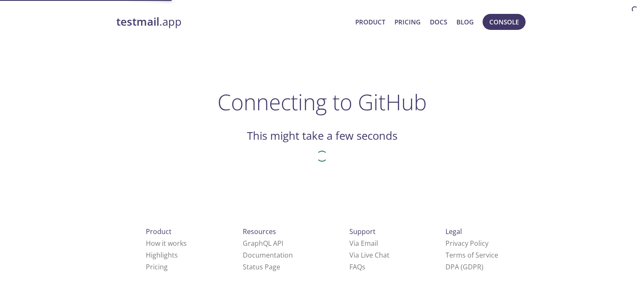 The width and height of the screenshot is (644, 298). Describe the element at coordinates (322, 102) in the screenshot. I see `h1: Connecting to GitHub` at that location.